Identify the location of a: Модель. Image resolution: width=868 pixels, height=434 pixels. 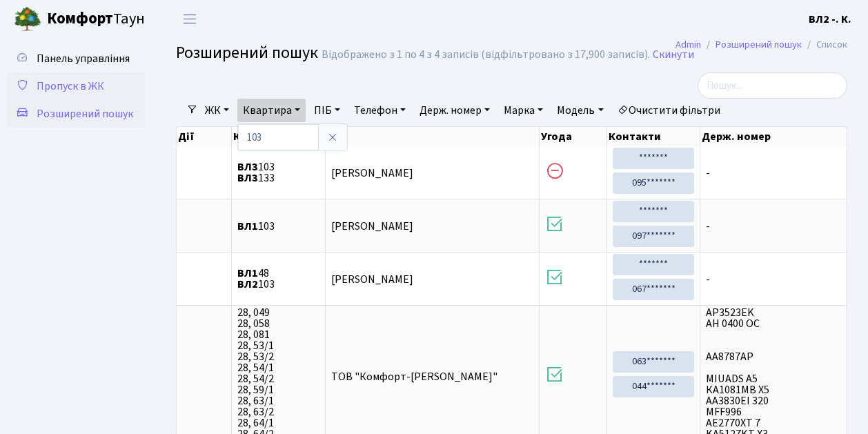
(580, 111).